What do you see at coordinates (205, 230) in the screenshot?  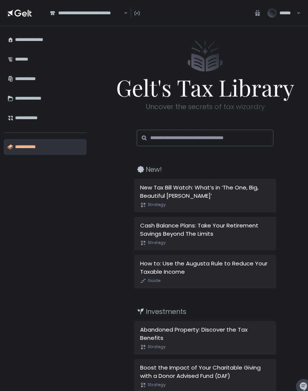 I see `div: Cash Balance Plans: Take Your Retirement Savings Beyond The Limits` at bounding box center [205, 230].